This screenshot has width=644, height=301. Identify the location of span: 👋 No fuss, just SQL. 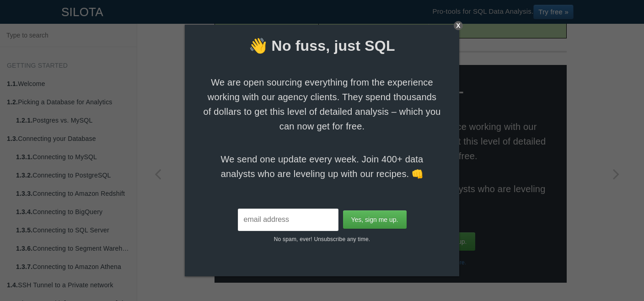
(322, 46).